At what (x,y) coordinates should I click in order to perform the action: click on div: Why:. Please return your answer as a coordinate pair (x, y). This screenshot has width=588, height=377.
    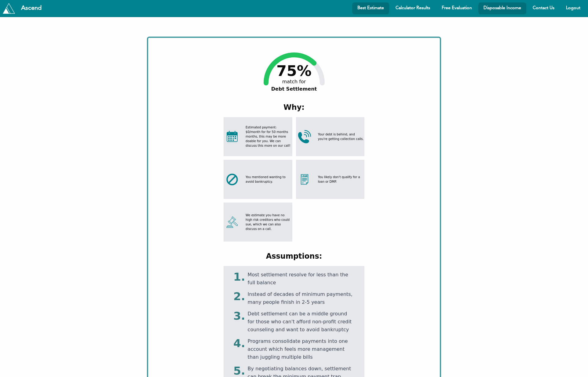
    Looking at the image, I should click on (294, 107).